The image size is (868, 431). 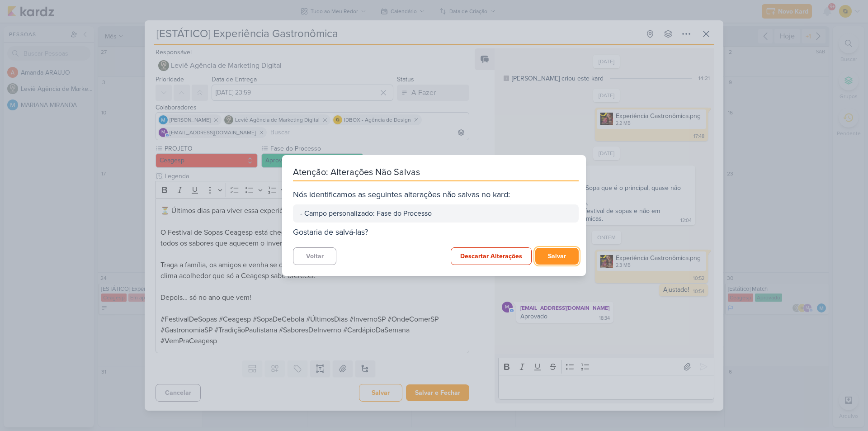 I want to click on div: - Campo personalizado: Fase do Processo, so click(x=436, y=214).